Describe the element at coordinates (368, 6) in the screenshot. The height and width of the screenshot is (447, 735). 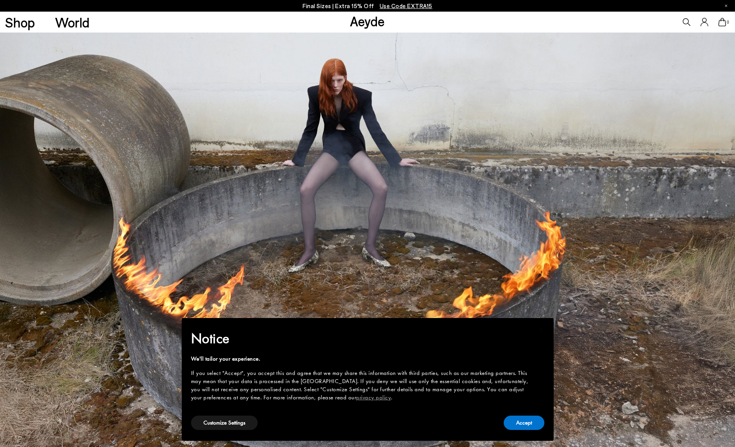
I see `p: Final Sizes | Extra 15% Off` at that location.